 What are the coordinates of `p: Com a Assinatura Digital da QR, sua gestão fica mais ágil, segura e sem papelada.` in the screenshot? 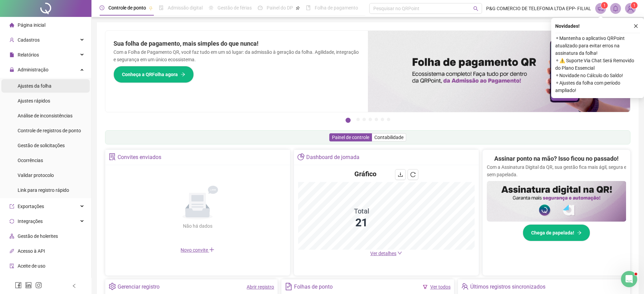 It's located at (557, 171).